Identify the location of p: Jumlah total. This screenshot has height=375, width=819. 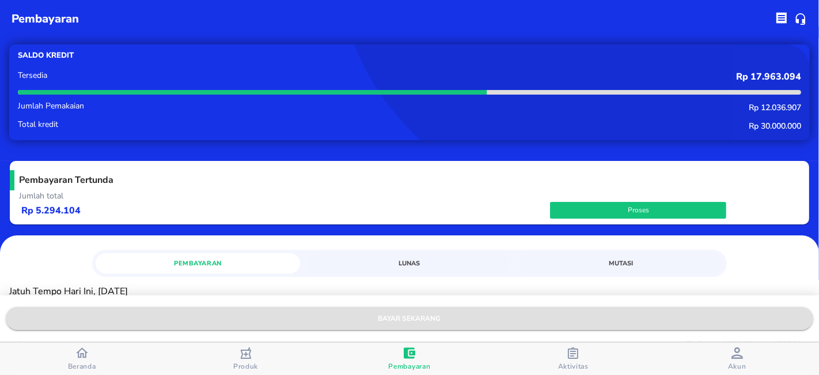
(410, 195).